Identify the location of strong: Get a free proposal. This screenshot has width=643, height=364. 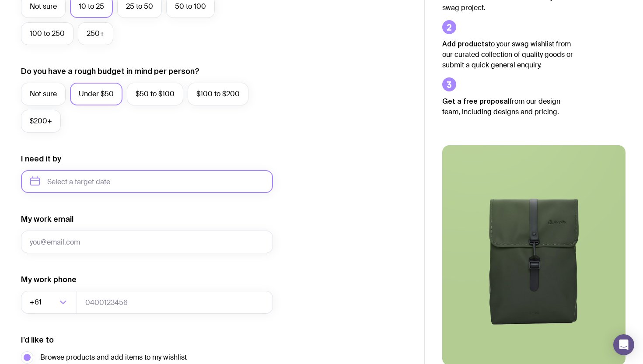
(476, 101).